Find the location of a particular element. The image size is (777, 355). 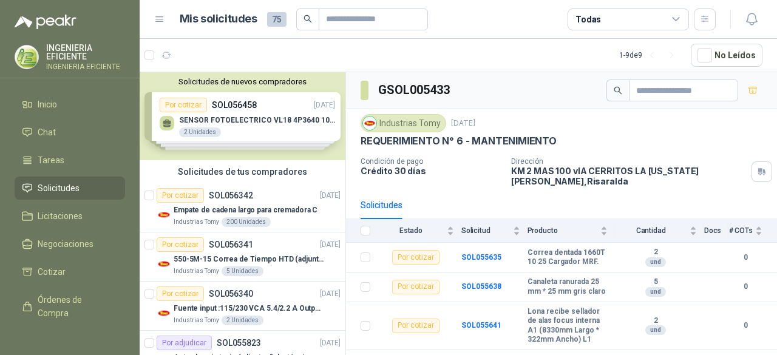

div: Industrias Tomy is located at coordinates (403, 123).